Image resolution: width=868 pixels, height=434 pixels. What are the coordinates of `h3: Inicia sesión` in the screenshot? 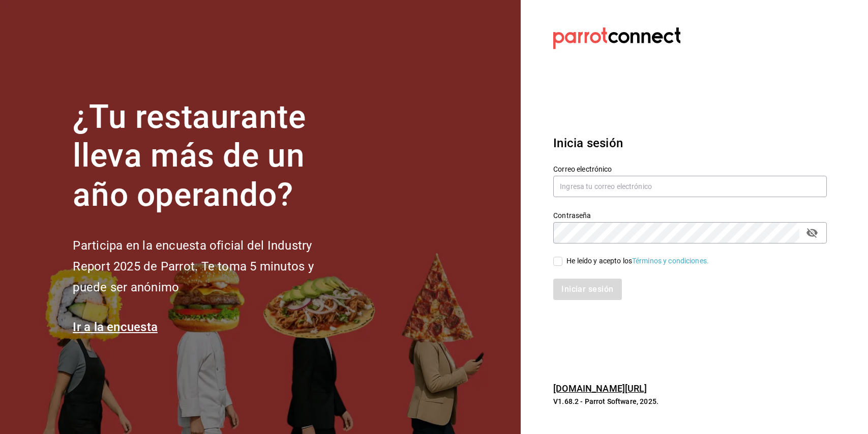 It's located at (690, 143).